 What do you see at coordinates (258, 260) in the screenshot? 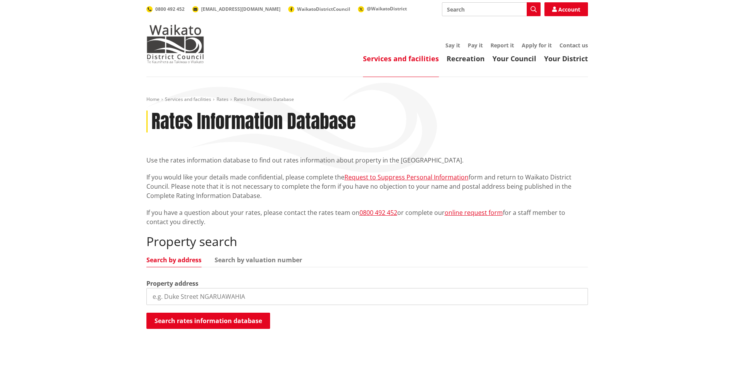
I see `a: Search by valuation number` at bounding box center [258, 260].